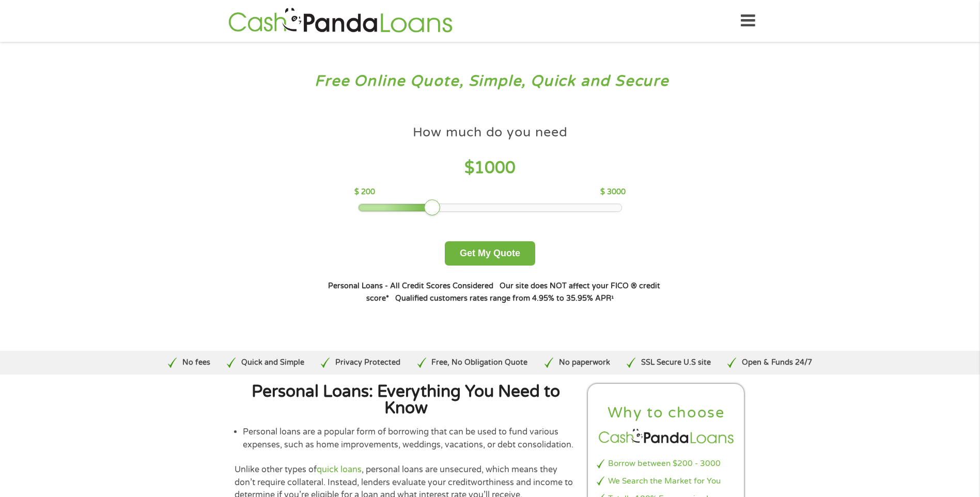  Describe the element at coordinates (273, 363) in the screenshot. I see `p: Quick and Simple` at that location.